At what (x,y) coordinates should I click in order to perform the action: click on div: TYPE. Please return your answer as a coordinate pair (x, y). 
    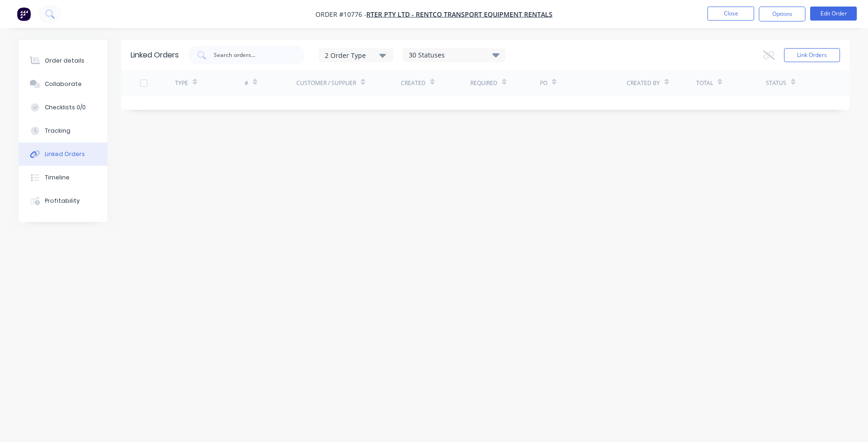
    Looking at the image, I should click on (182, 83).